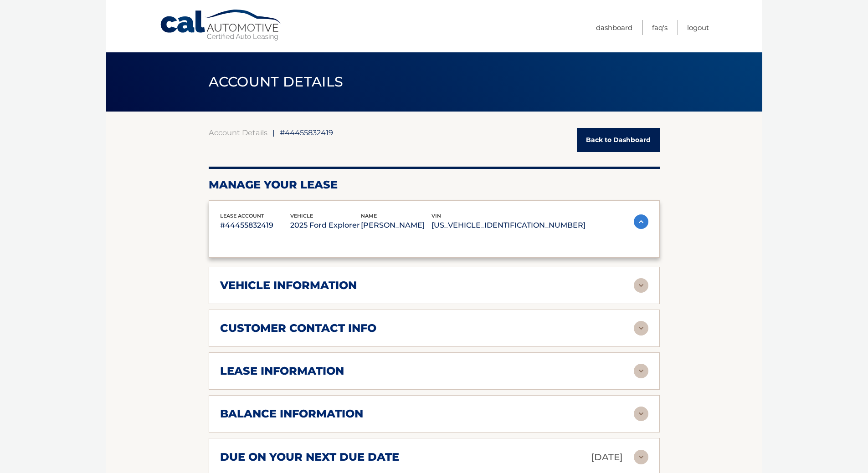 The image size is (868, 473). Describe the element at coordinates (618, 140) in the screenshot. I see `a: Back to Dashboard` at that location.